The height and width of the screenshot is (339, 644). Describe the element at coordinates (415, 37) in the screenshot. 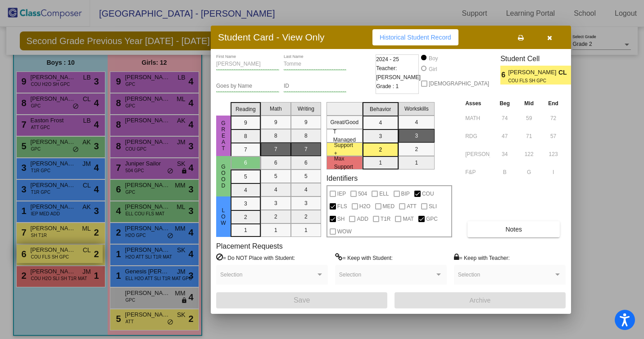

I see `button: Historical Student Record` at that location.